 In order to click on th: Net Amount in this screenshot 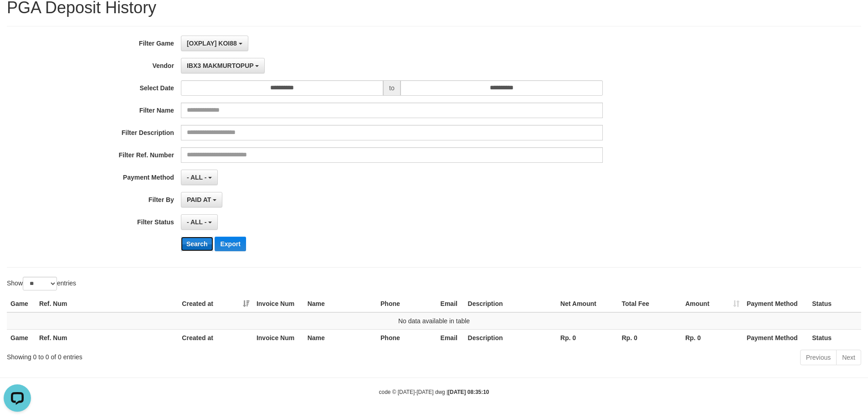, I will do `click(587, 304)`.